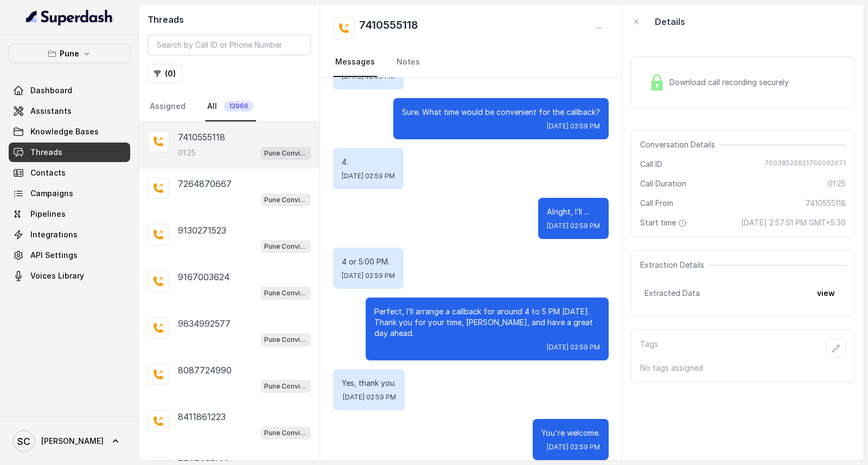 The image size is (868, 465). I want to click on p: 7410555118, so click(201, 137).